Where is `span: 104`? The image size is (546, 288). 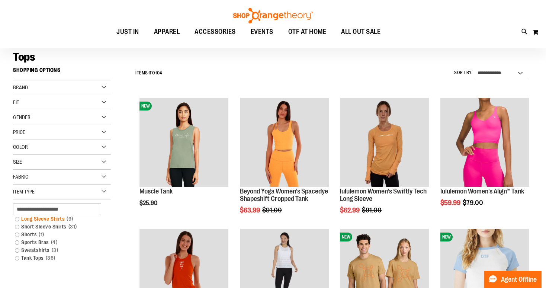 span: 104 is located at coordinates (158, 73).